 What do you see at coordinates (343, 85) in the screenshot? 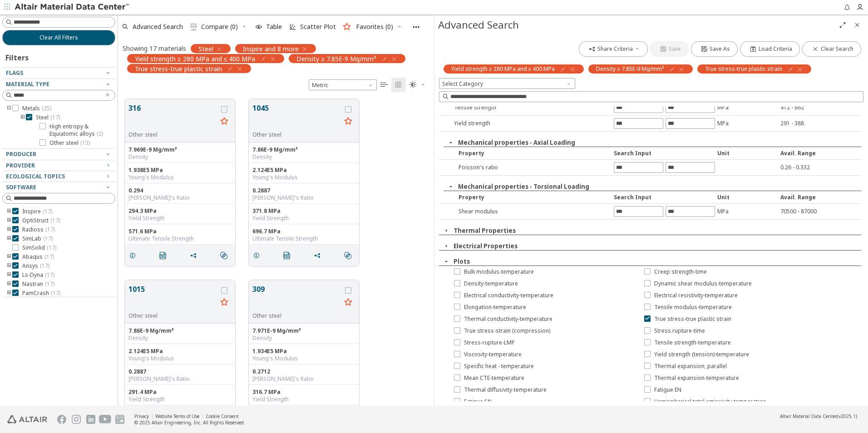
I see `div: Unit System` at bounding box center [343, 85].